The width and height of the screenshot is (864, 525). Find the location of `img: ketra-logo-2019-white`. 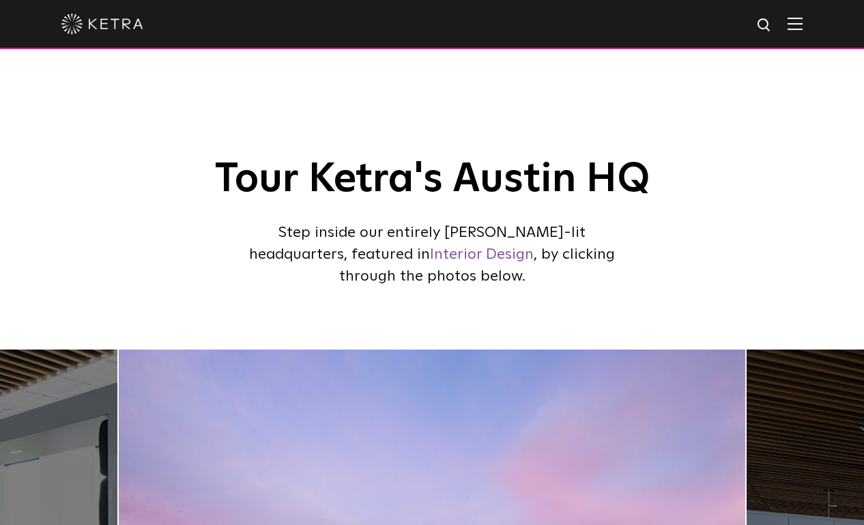

img: ketra-logo-2019-white is located at coordinates (102, 24).